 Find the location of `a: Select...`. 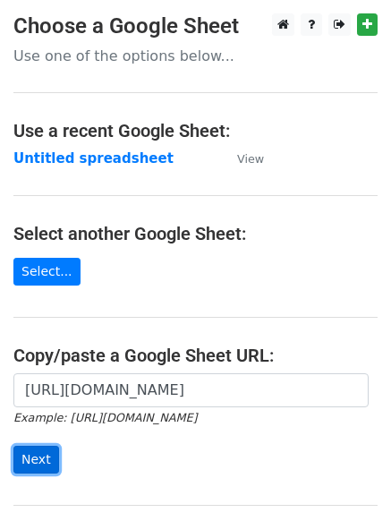

a: Select... is located at coordinates (47, 271).